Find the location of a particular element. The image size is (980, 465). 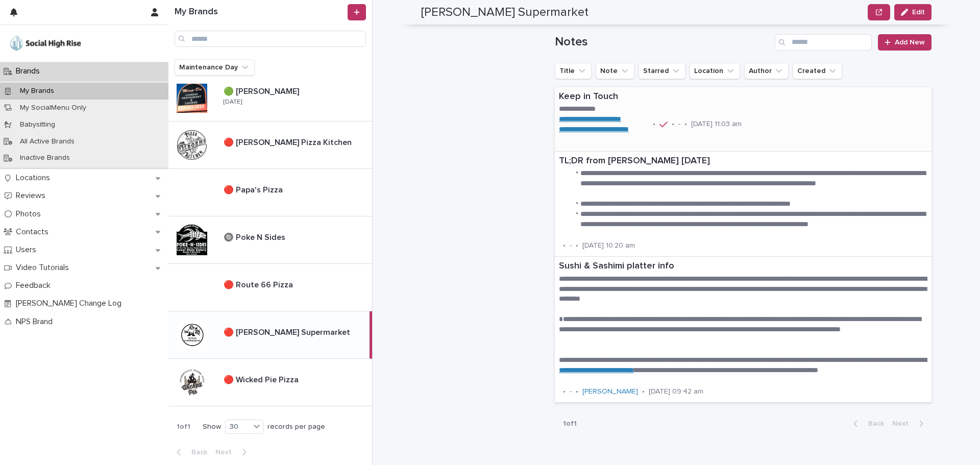

h1: My Brands is located at coordinates (260, 12).